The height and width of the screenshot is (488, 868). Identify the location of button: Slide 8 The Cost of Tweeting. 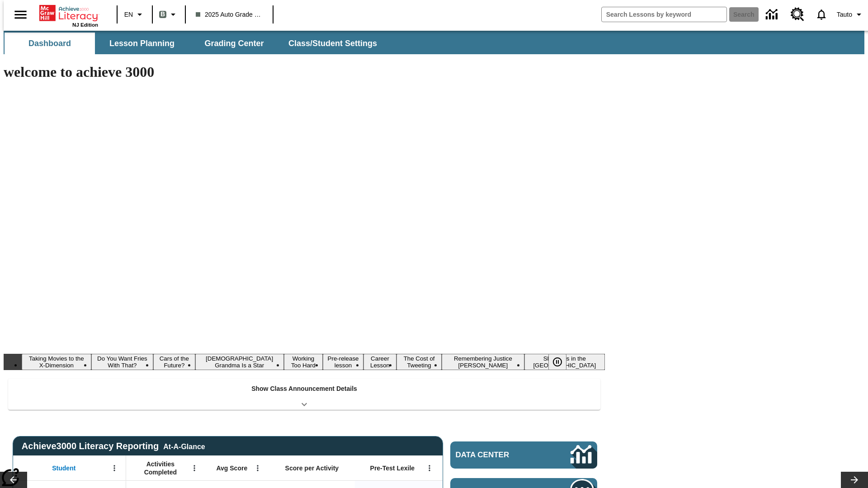
(419, 362).